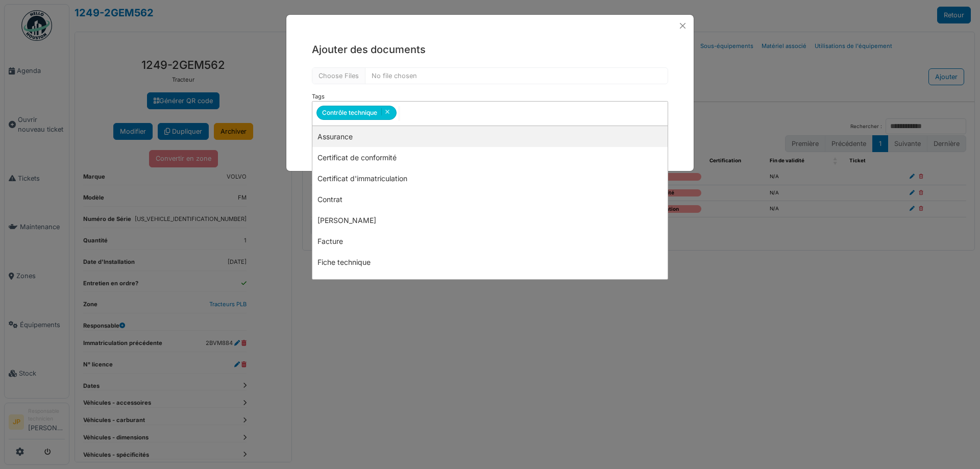 The height and width of the screenshot is (469, 980). I want to click on div: Fiche technique, so click(490, 261).